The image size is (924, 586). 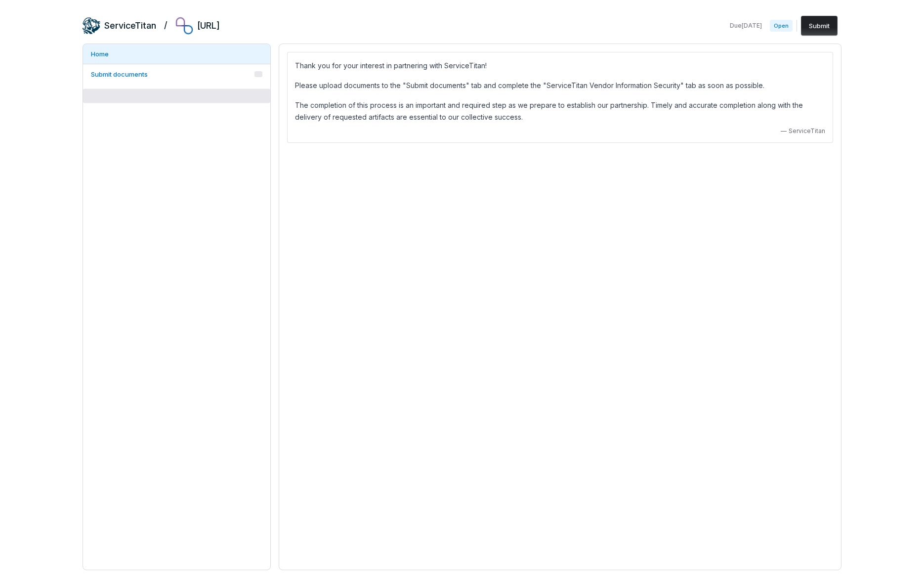 What do you see at coordinates (176, 54) in the screenshot?
I see `a: Home` at bounding box center [176, 54].